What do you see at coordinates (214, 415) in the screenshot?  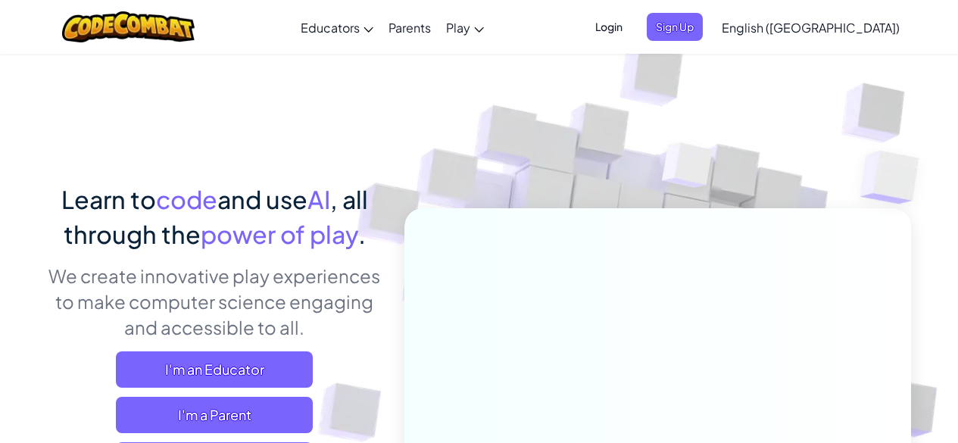 I see `span: I'm a Parent` at bounding box center [214, 415].